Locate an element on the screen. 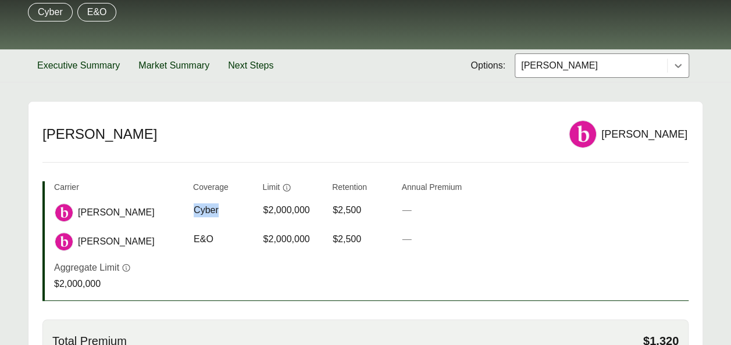 Image resolution: width=731 pixels, height=345 pixels. p: Cyber is located at coordinates (50, 12).